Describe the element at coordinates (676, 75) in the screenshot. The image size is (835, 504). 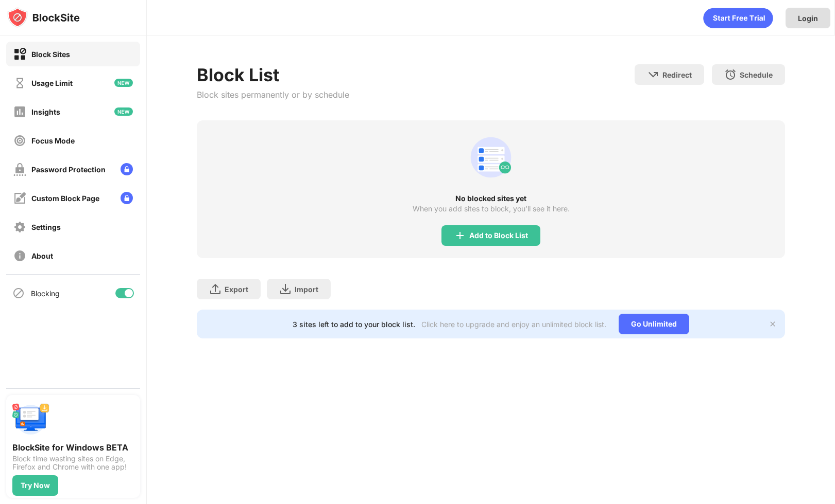
I see `div: Redirect` at that location.